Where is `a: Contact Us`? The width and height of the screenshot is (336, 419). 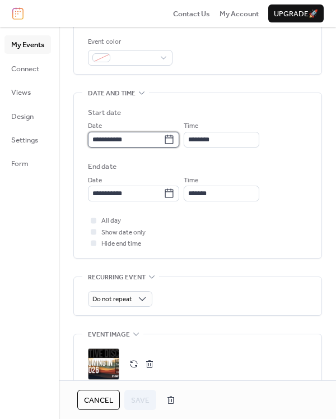
a: Contact Us is located at coordinates (192, 13).